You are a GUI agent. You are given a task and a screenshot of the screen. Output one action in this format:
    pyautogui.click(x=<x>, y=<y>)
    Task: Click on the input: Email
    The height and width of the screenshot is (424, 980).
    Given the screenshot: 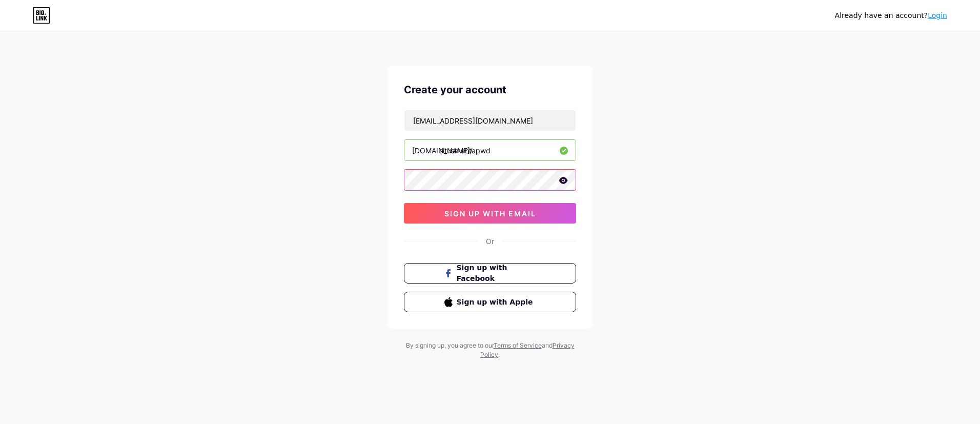 What is the action you would take?
    pyautogui.click(x=490, y=121)
    